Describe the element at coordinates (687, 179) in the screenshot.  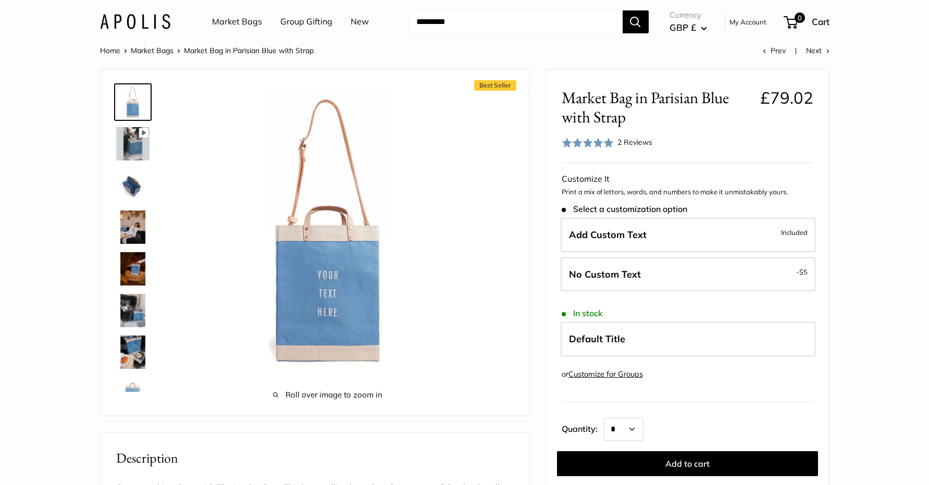
I see `div: Customize It` at that location.